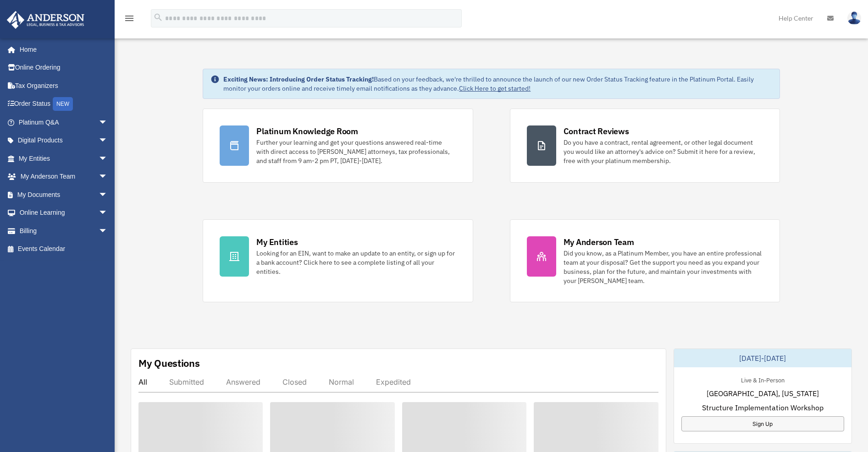 This screenshot has width=868, height=452. Describe the element at coordinates (64, 158) in the screenshot. I see `a: My Entitiesarrow_drop_down` at that location.